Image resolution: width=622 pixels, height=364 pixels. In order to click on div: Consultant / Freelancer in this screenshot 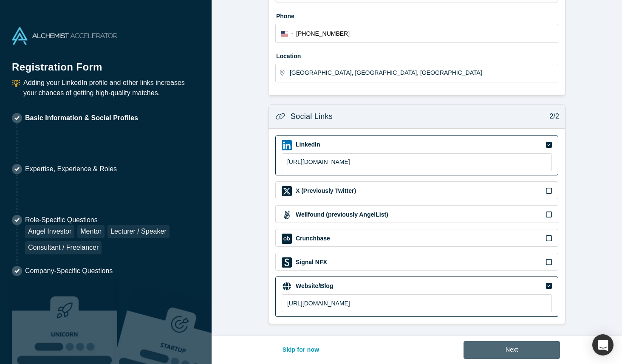, I will do `click(63, 247)`.